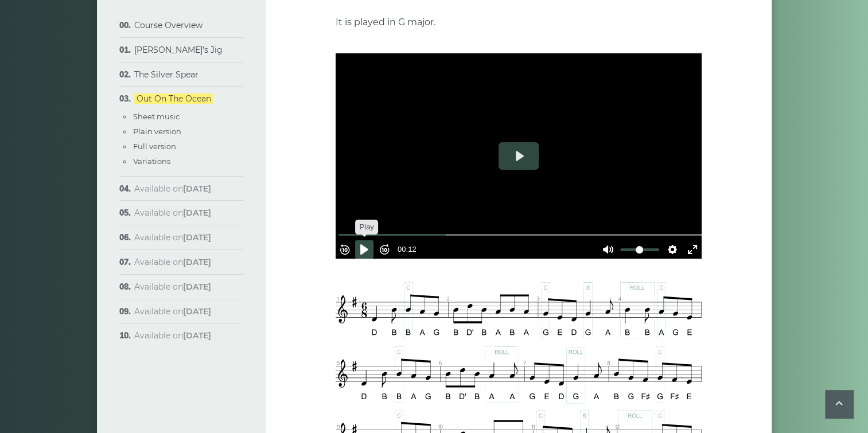 This screenshot has width=868, height=433. I want to click on a: Full version, so click(154, 146).